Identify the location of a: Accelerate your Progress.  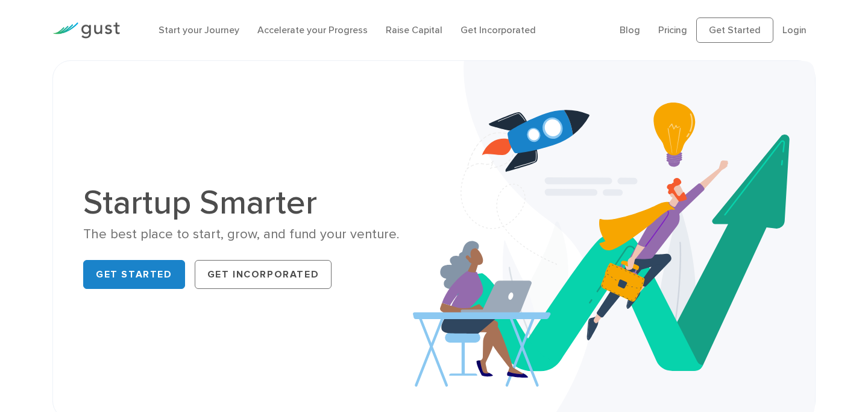
(312, 30).